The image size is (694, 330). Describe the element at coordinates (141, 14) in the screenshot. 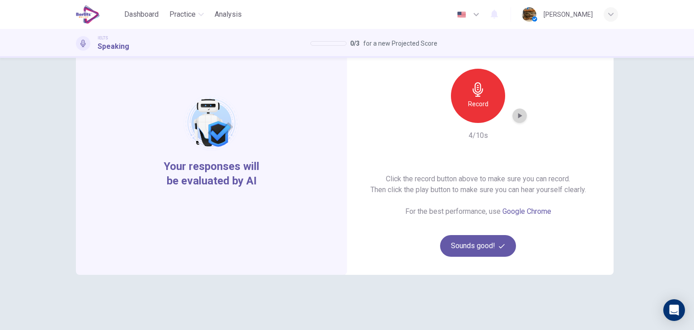

I see `span: Dashboard` at that location.